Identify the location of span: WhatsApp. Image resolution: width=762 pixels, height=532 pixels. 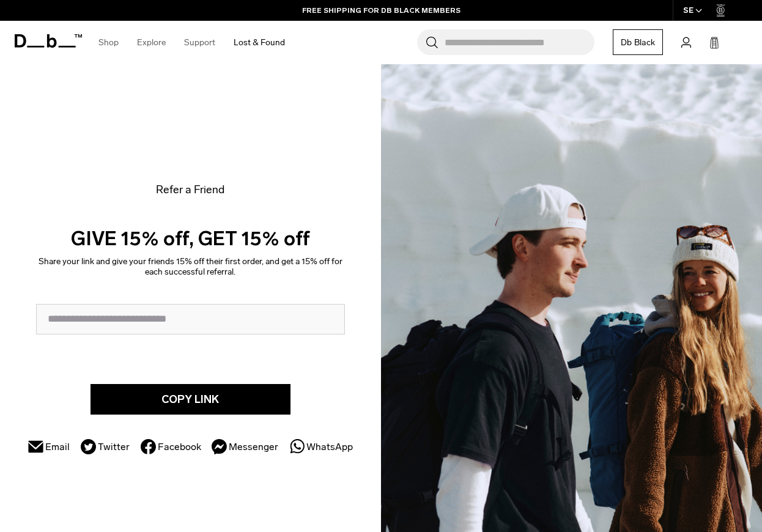
(330, 447).